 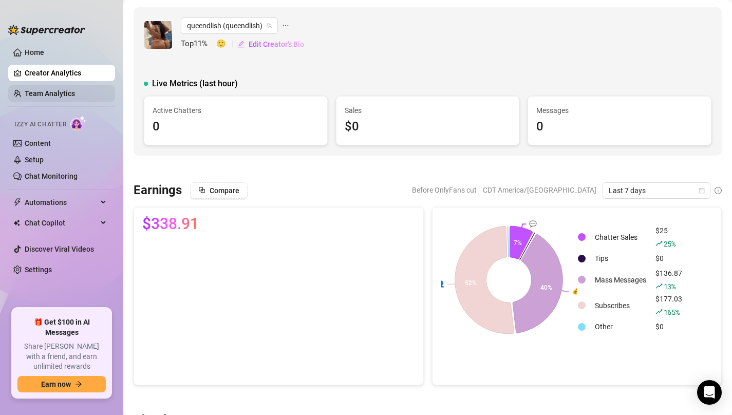 What do you see at coordinates (669, 280) in the screenshot?
I see `div: $136.87` at bounding box center [669, 280].